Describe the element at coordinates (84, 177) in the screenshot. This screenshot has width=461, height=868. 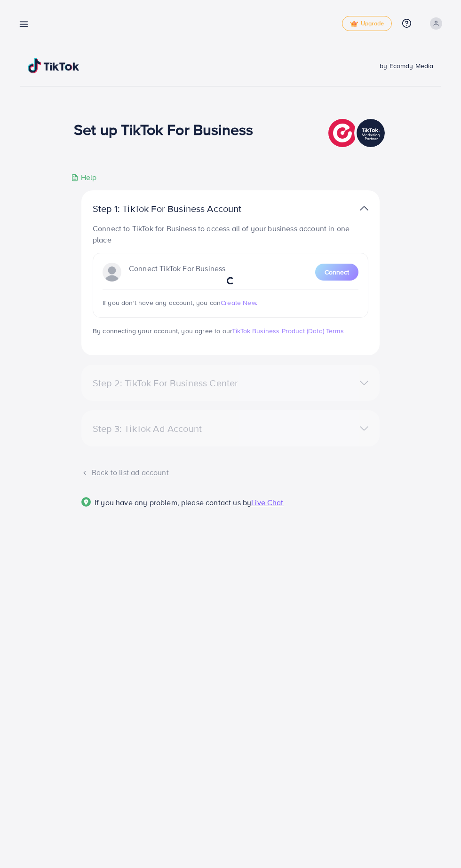
I see `div: Help` at that location.